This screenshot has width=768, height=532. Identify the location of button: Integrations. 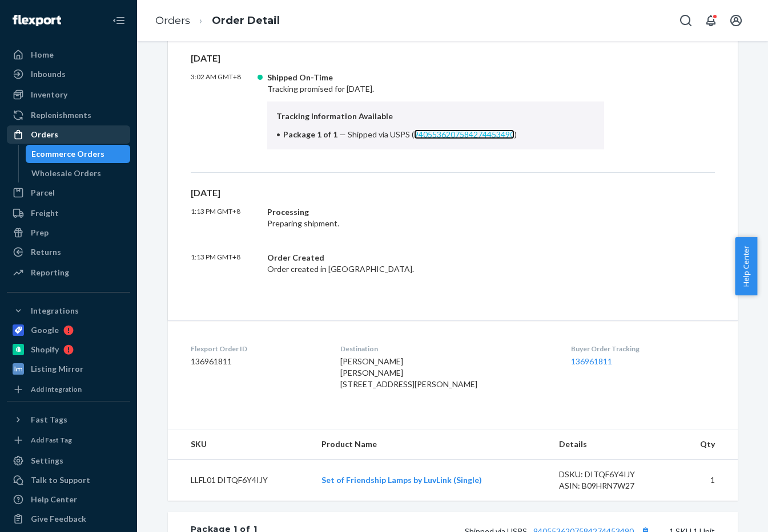
(69, 311).